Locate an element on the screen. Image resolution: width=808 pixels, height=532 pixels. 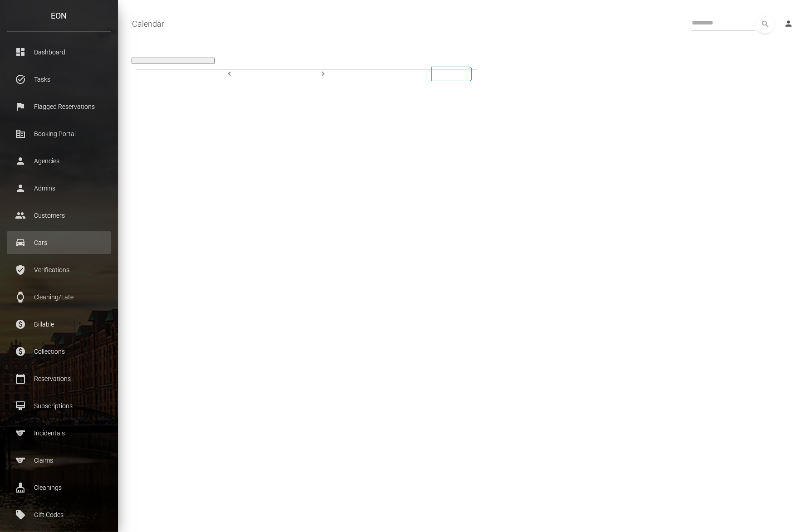
a: corporate_fare Booking Portal is located at coordinates (59, 134).